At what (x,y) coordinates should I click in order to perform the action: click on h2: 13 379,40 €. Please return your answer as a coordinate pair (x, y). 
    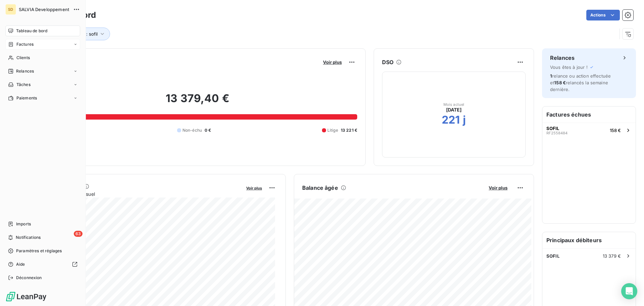
    Looking at the image, I should click on (198, 102).